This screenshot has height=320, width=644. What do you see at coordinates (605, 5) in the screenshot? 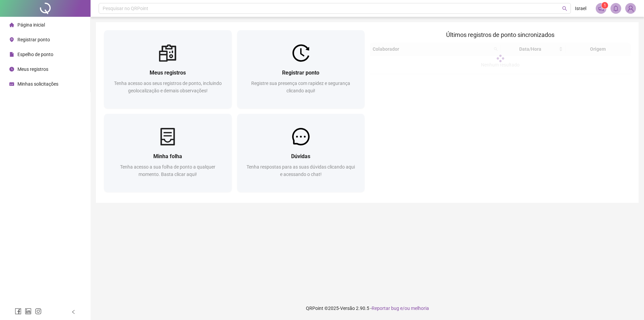
I see `sup: 1` at bounding box center [605, 5].